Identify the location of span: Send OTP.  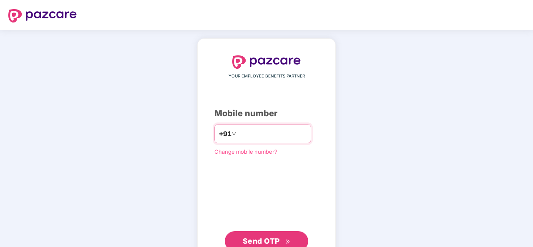
(261, 241).